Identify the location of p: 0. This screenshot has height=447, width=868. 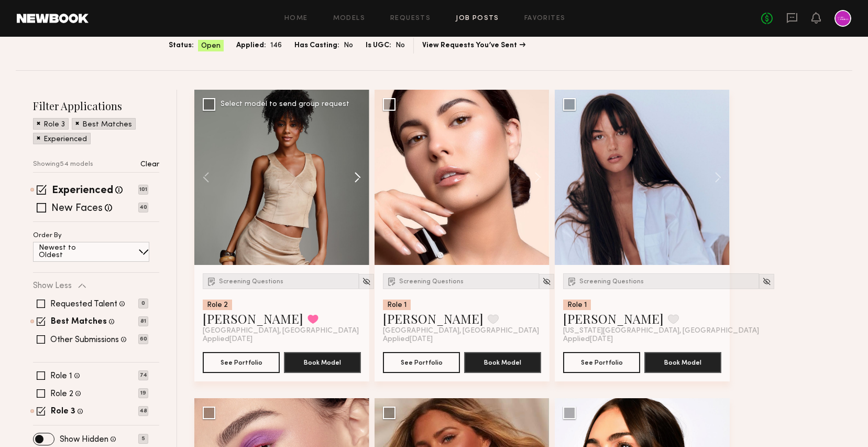
(143, 303).